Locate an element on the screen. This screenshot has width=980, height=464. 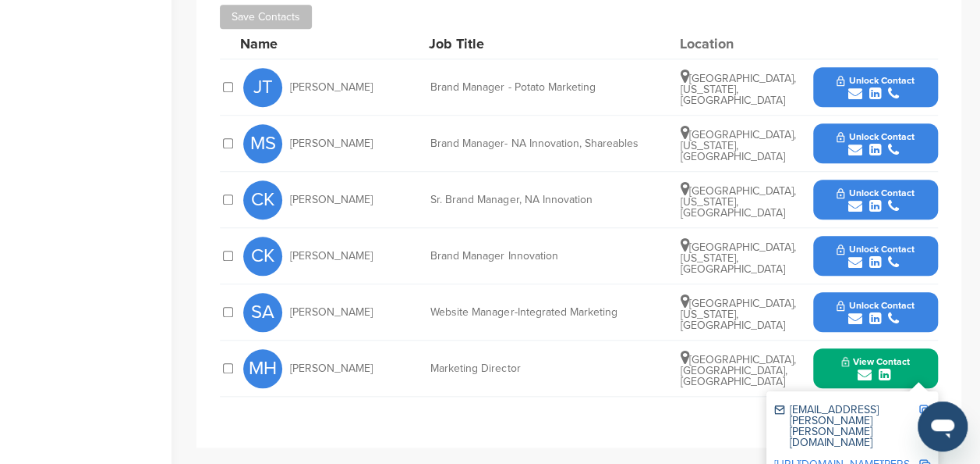
div: Job Title is located at coordinates (546, 44).